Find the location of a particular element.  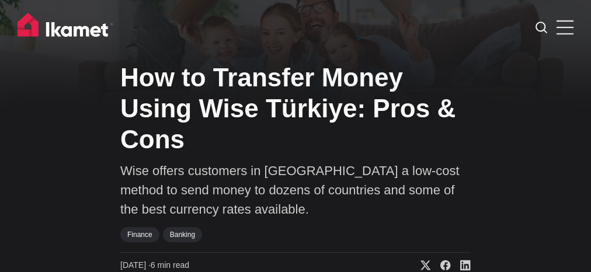

a: Share on X is located at coordinates (421, 266).